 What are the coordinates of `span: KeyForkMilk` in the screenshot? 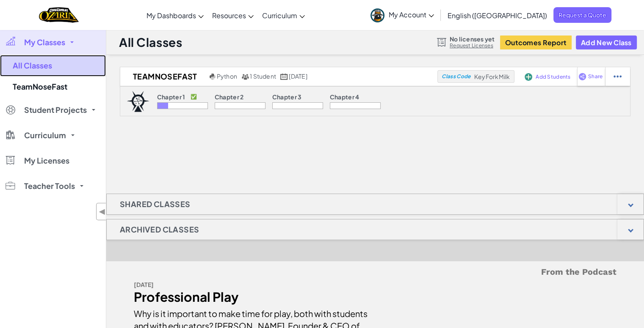 It's located at (492, 77).